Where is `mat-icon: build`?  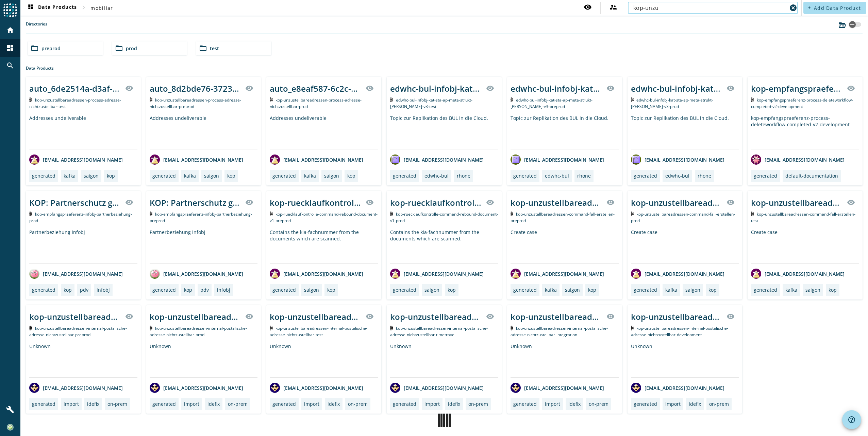 mat-icon: build is located at coordinates (10, 410).